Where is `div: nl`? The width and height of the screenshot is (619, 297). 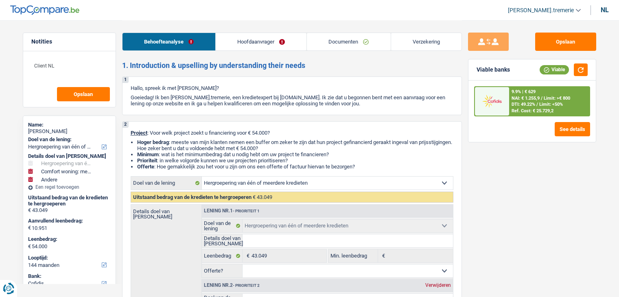
div: nl is located at coordinates (605, 10).